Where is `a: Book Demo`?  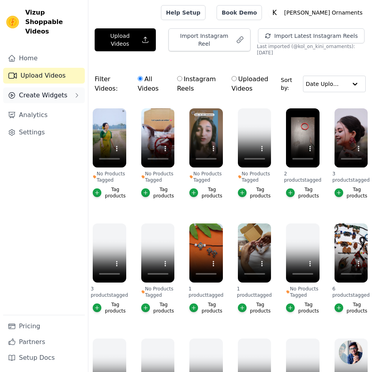
a: Book Demo is located at coordinates (239, 13).